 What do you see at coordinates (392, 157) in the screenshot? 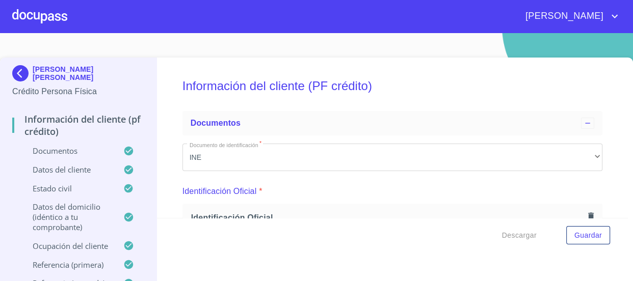
I see `div: INE` at bounding box center [392, 157].